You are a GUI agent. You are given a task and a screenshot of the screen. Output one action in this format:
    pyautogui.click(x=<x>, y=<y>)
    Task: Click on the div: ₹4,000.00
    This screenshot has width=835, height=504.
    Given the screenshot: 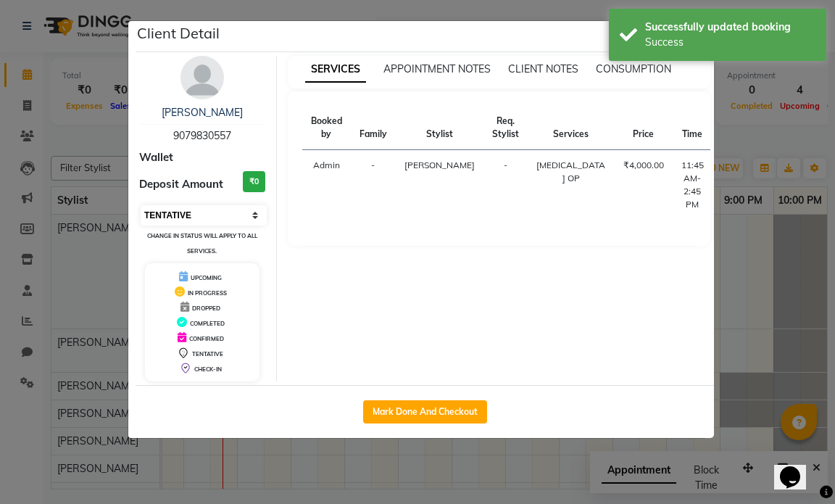 What is the action you would take?
    pyautogui.click(x=644, y=165)
    